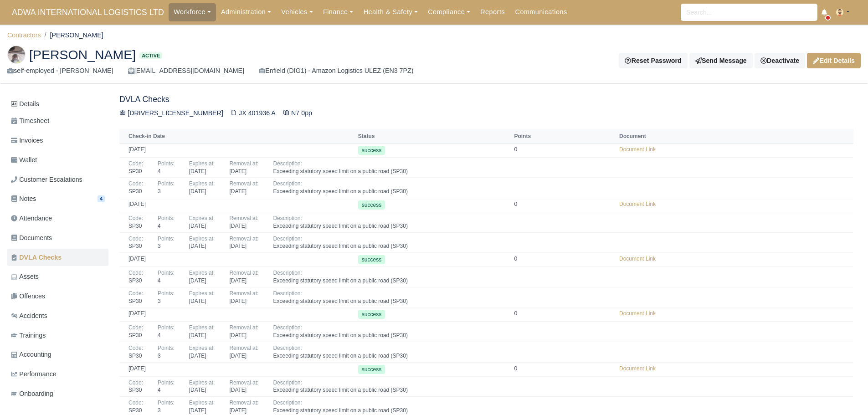 This screenshot has width=868, height=415. What do you see at coordinates (58, 218) in the screenshot?
I see `a: Attendance` at bounding box center [58, 218].